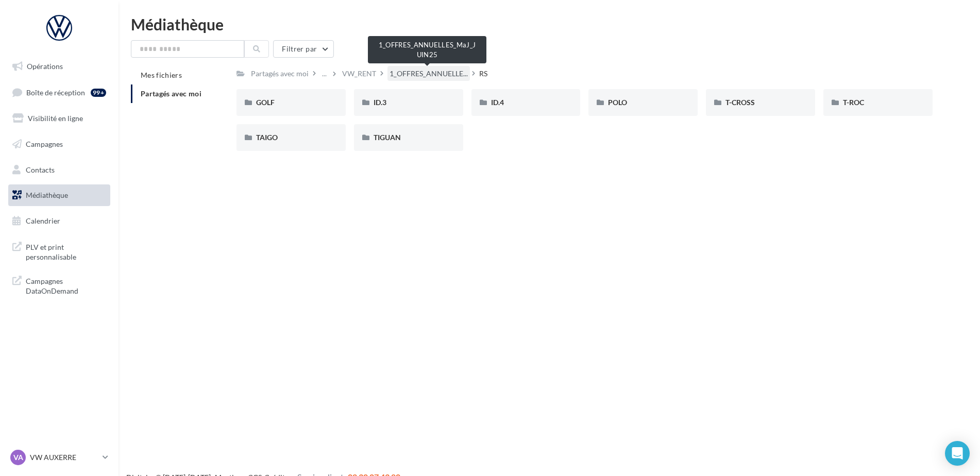 Image resolution: width=980 pixels, height=476 pixels. Describe the element at coordinates (45, 66) in the screenshot. I see `span: Opérations` at that location.